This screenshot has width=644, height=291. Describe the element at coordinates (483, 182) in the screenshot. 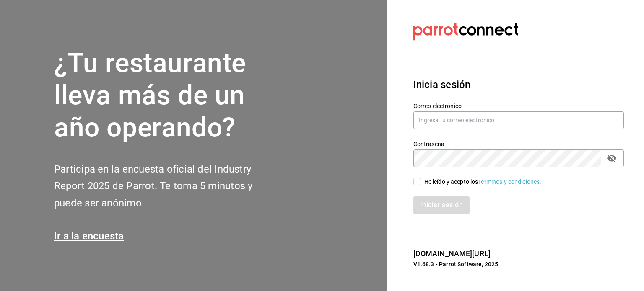

I see `div: He leído y acepto los` at that location.